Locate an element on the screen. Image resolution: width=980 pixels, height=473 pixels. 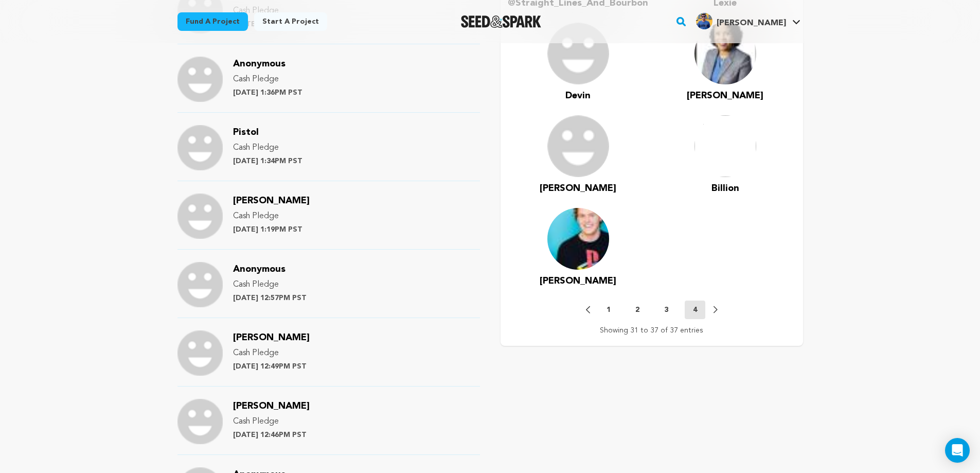
span: Billion is located at coordinates (726, 188).